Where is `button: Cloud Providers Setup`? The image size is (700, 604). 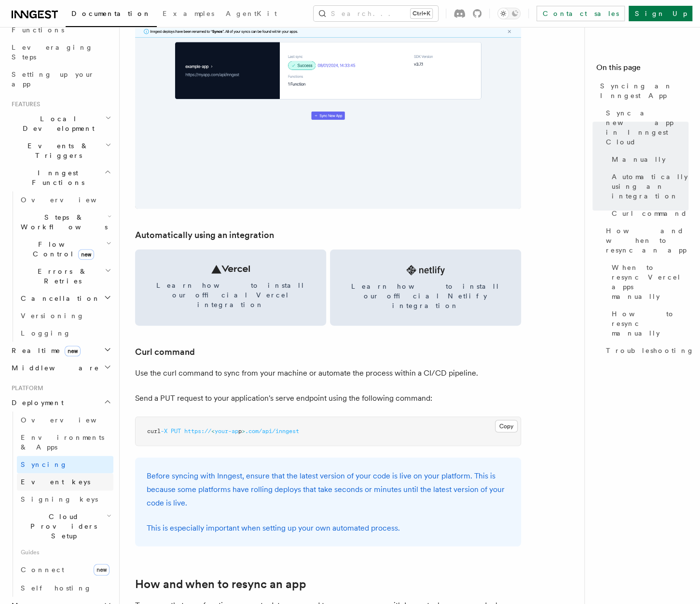 button: Cloud Providers Setup is located at coordinates (65, 526).